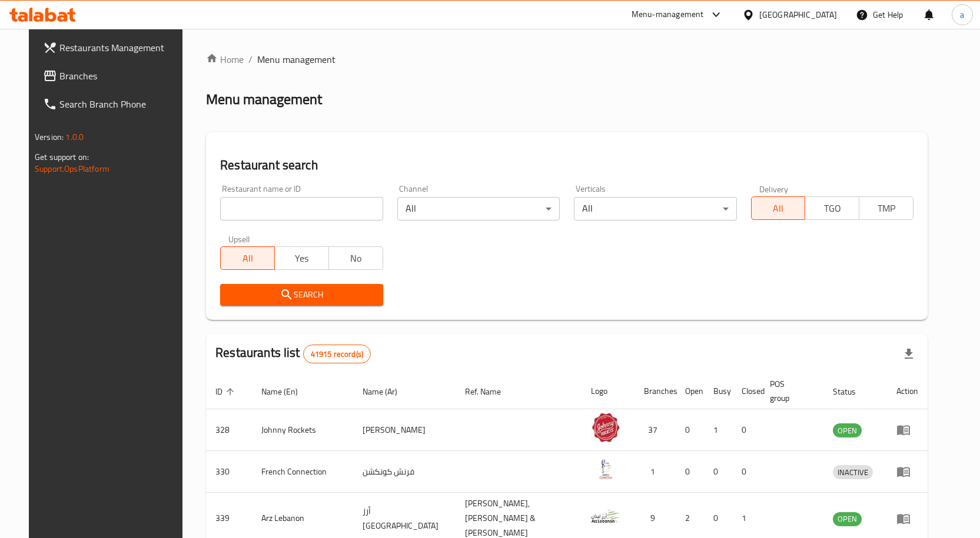  I want to click on a: Restaurants Management, so click(113, 48).